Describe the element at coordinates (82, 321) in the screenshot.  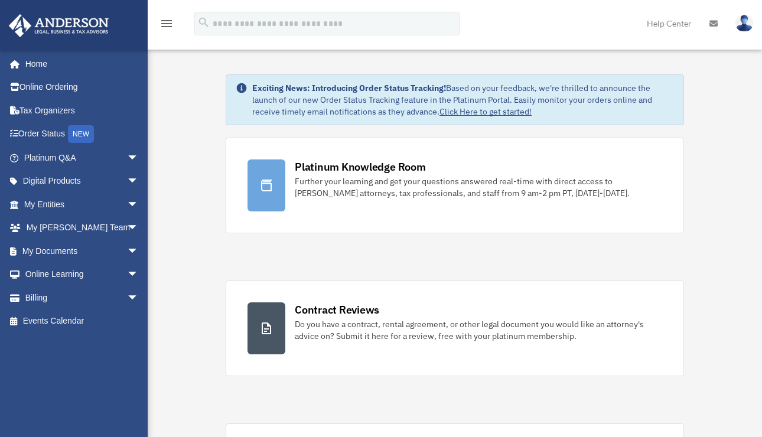
I see `a: Events Calendar` at that location.